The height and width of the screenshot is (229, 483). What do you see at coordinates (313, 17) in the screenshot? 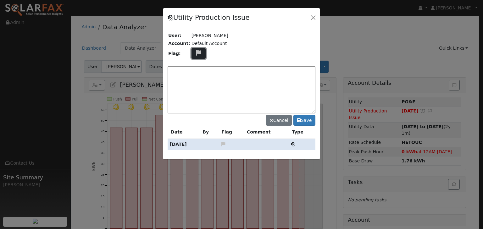
I see `button: Close` at bounding box center [313, 17].